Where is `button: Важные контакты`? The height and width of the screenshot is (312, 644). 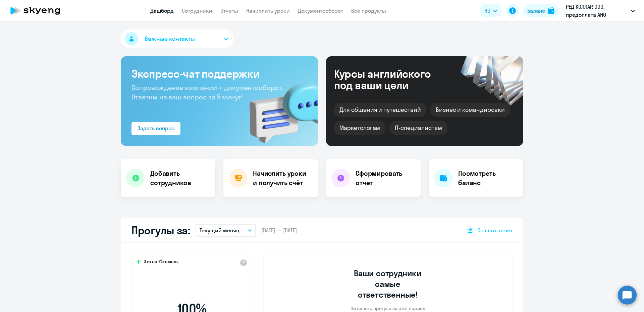 button: Важные контакты is located at coordinates (177, 39).